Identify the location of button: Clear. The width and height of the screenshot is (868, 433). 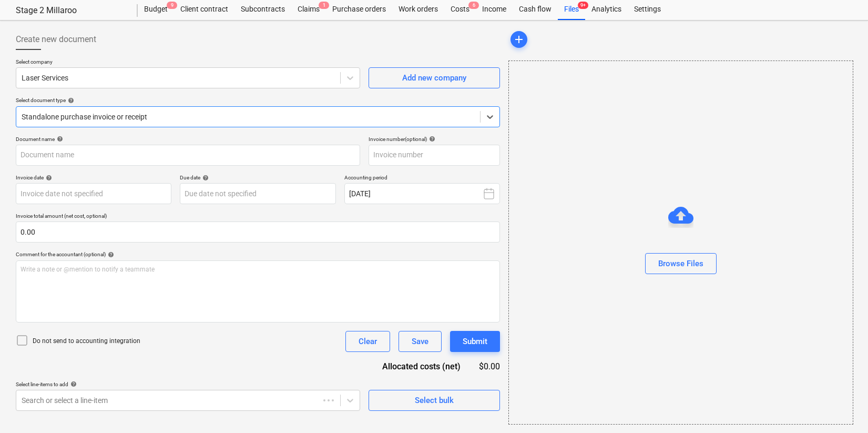
(368, 341).